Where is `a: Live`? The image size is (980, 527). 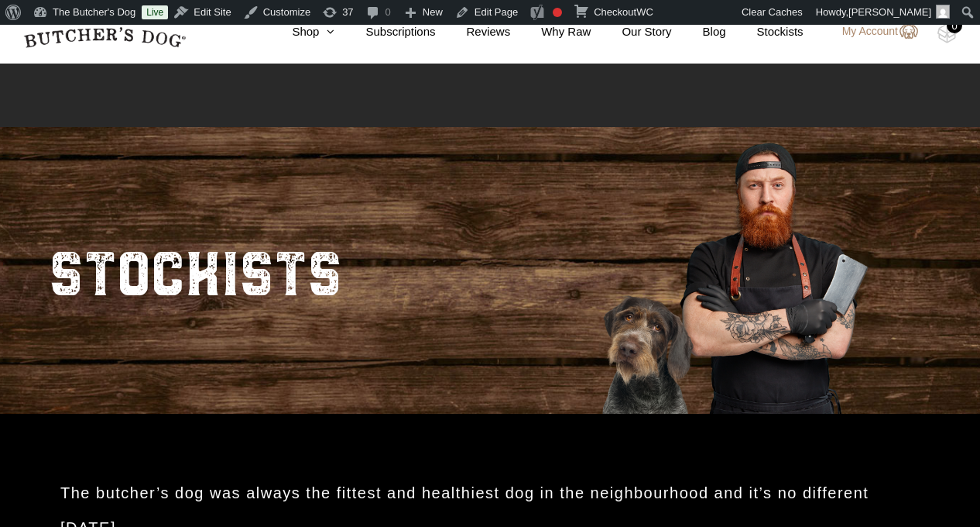 a: Live is located at coordinates (155, 12).